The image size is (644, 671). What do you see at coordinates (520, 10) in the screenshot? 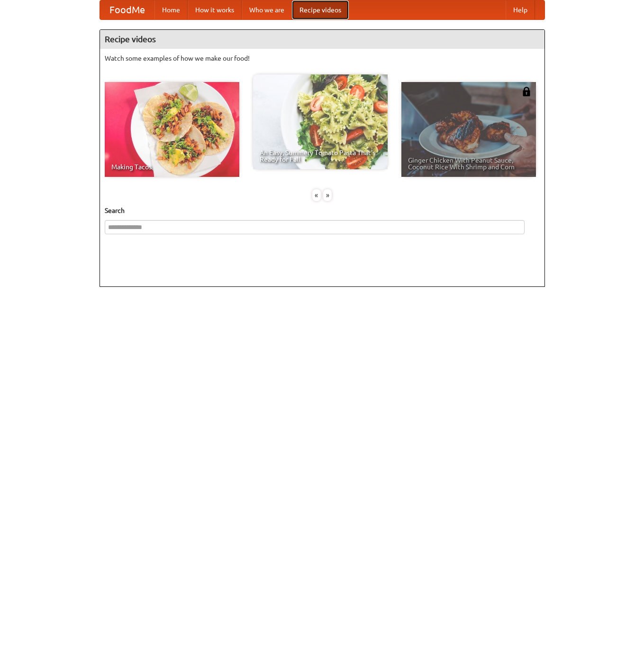
I see `a: Help` at bounding box center [520, 10].